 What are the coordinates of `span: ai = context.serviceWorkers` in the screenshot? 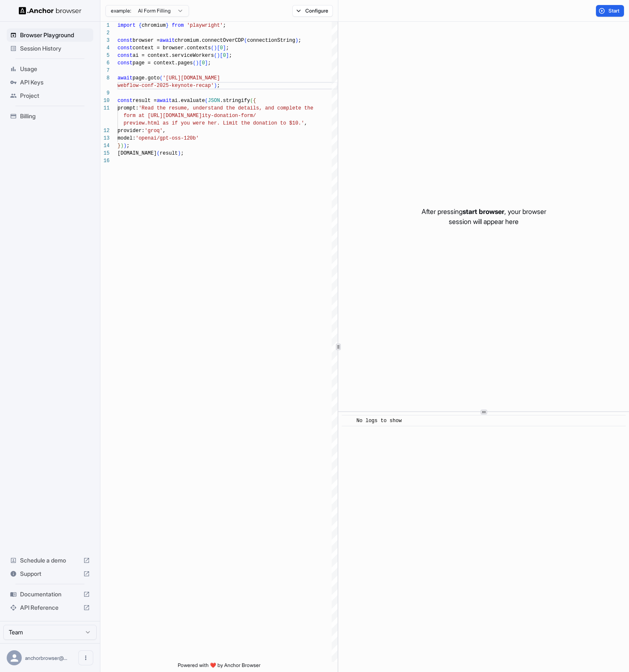 It's located at (173, 56).